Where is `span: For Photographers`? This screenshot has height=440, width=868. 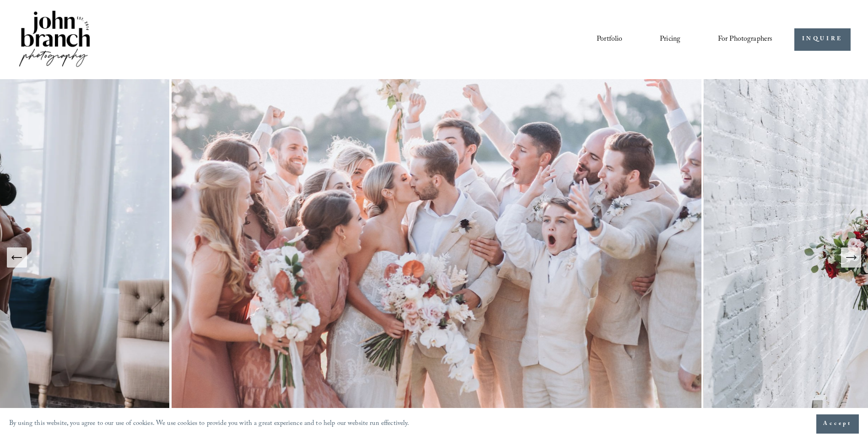 span: For Photographers is located at coordinates (745, 39).